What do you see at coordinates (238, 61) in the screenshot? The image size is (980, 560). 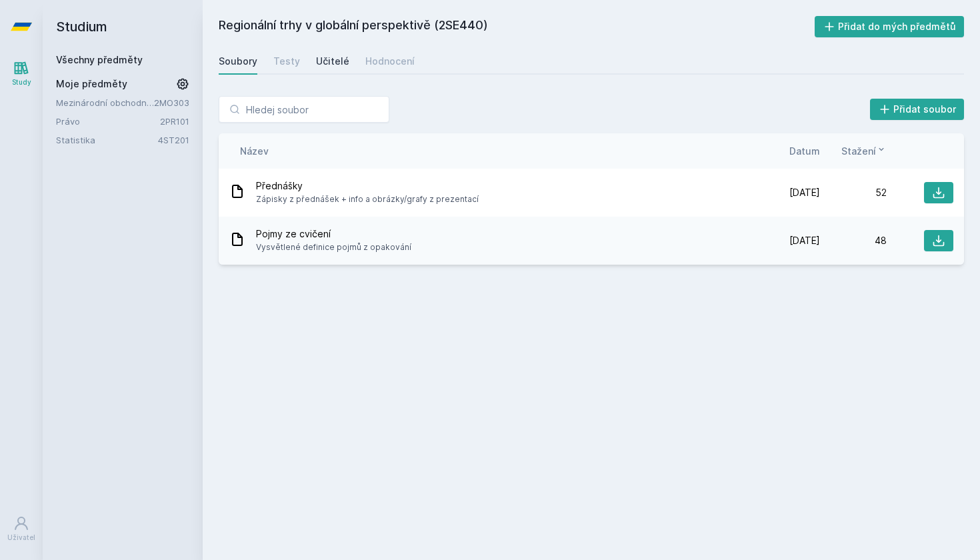 I see `a: Soubory` at bounding box center [238, 61].